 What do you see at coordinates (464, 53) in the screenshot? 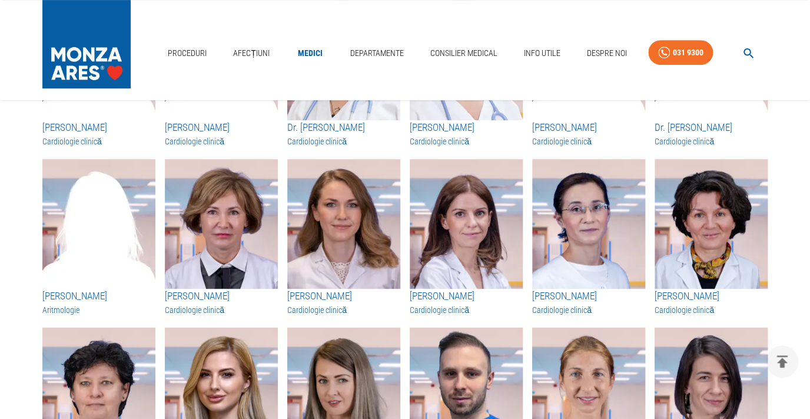
I see `a: Consilier Medical` at bounding box center [464, 53].